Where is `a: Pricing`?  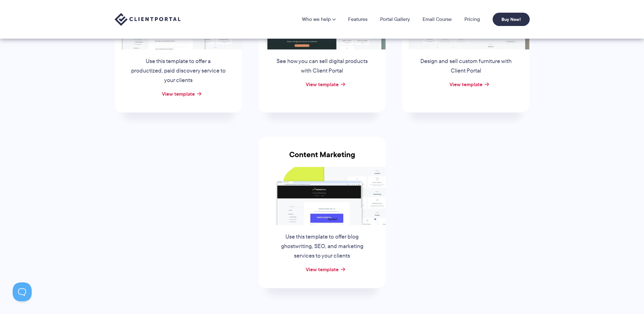 a: Pricing is located at coordinates (472, 20).